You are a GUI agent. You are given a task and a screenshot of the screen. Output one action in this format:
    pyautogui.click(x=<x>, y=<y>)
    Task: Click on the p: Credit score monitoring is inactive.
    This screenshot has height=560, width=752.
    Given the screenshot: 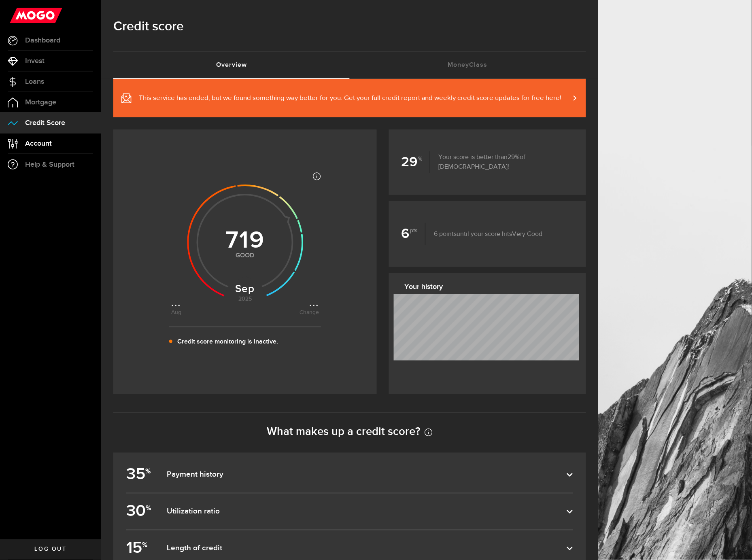 What is the action you would take?
    pyautogui.click(x=228, y=342)
    